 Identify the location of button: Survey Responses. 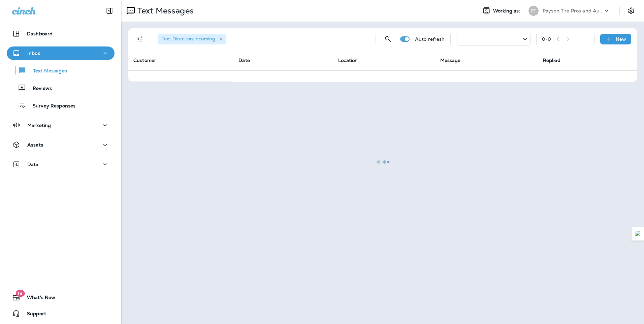
(61, 105).